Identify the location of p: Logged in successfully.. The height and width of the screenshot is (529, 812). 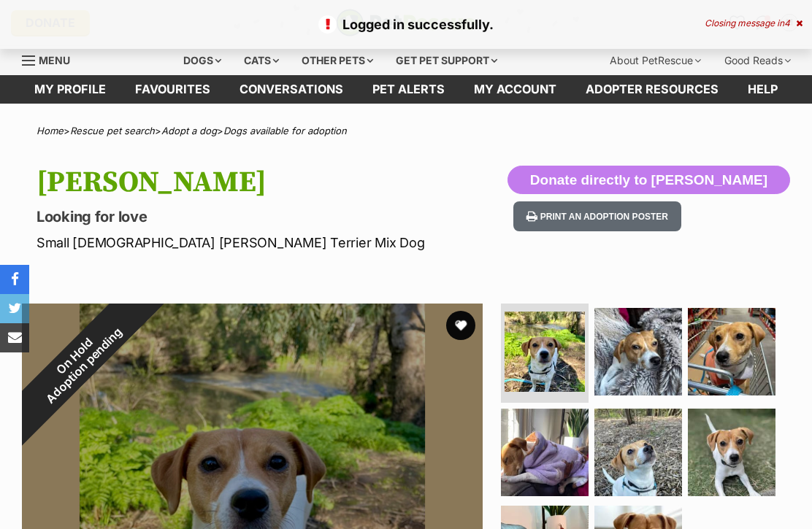
(406, 24).